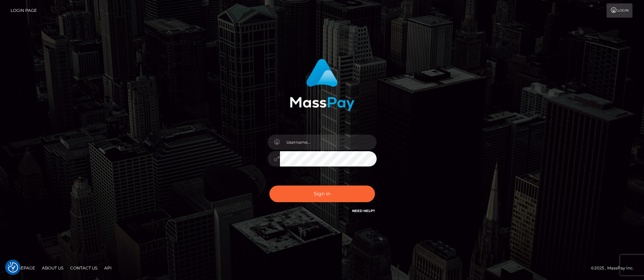  Describe the element at coordinates (52, 268) in the screenshot. I see `a: About Us` at that location.